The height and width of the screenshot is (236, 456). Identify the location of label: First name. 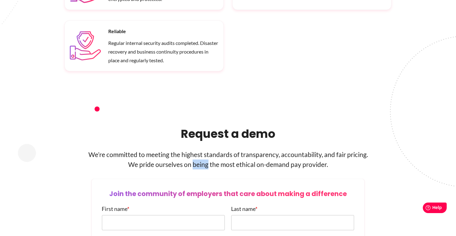
(115, 209).